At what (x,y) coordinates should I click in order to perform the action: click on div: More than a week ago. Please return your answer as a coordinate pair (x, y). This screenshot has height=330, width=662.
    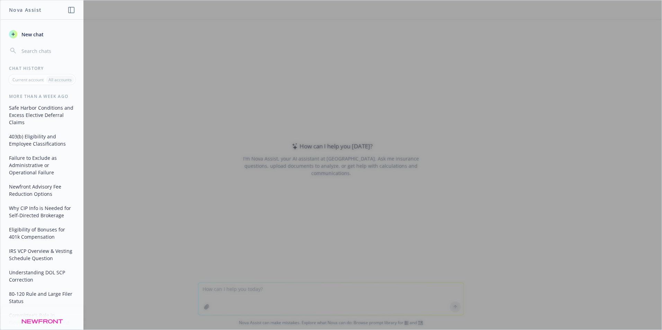
    Looking at the image, I should click on (42, 96).